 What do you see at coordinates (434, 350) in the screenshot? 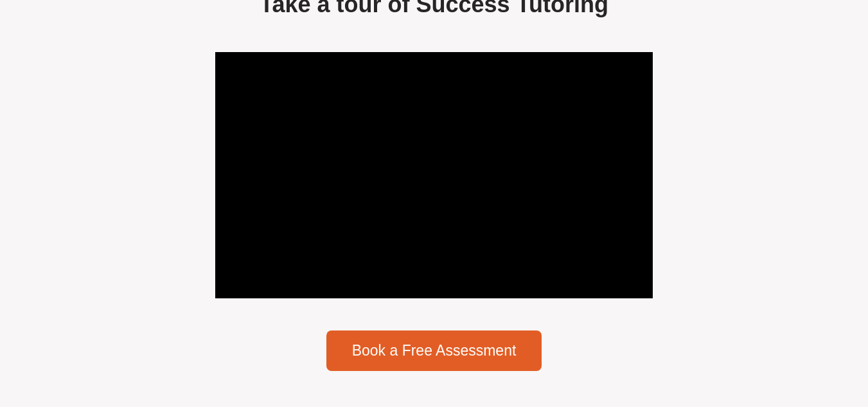
I see `a: Book a Free Assessment` at bounding box center [434, 350].